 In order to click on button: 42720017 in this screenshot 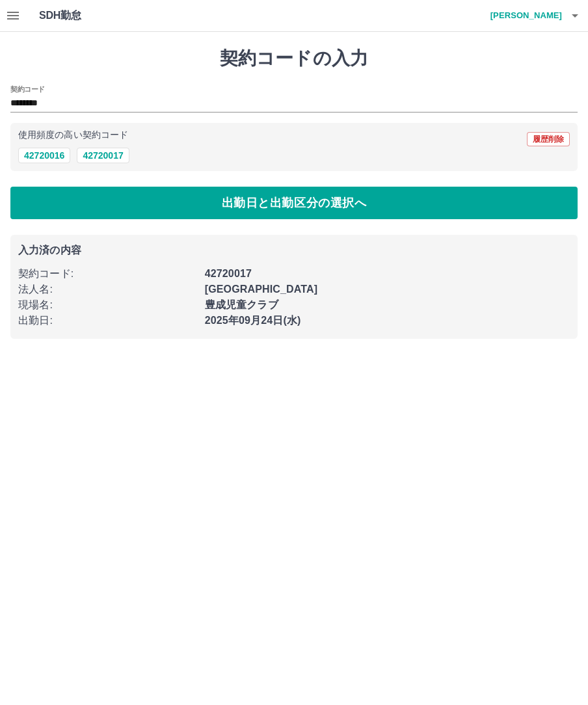, I will do `click(103, 155)`.